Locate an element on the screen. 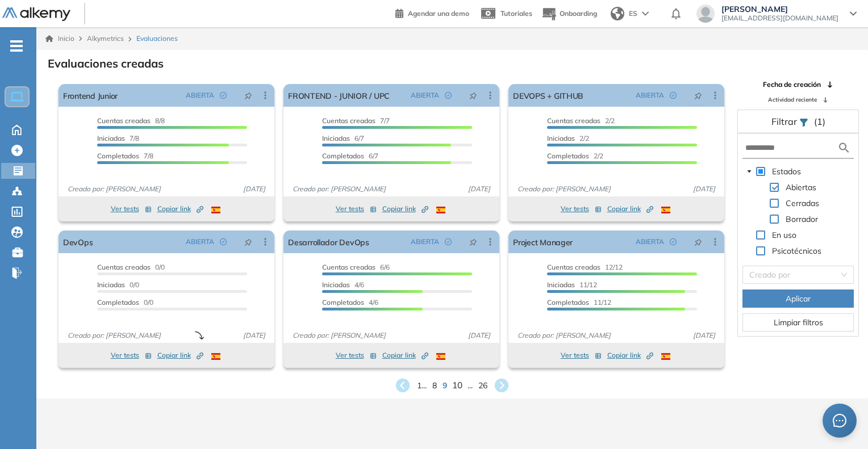 The image size is (868, 449). span: En uso is located at coordinates (784, 235).